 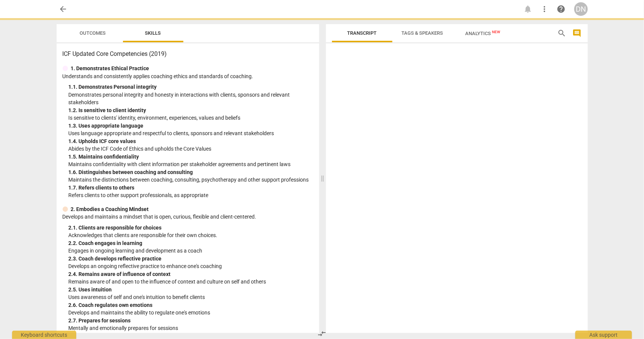 I want to click on span: Skills, so click(x=153, y=33).